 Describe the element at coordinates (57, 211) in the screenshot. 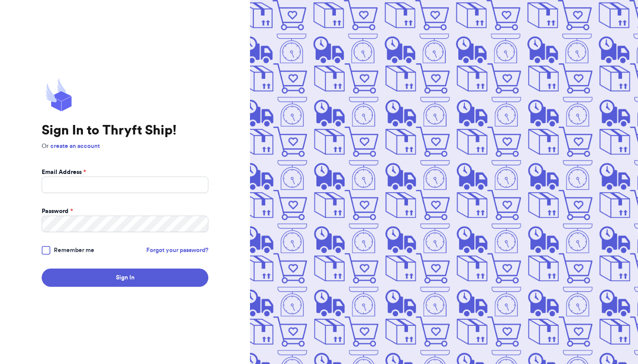

I see `label: Password` at that location.